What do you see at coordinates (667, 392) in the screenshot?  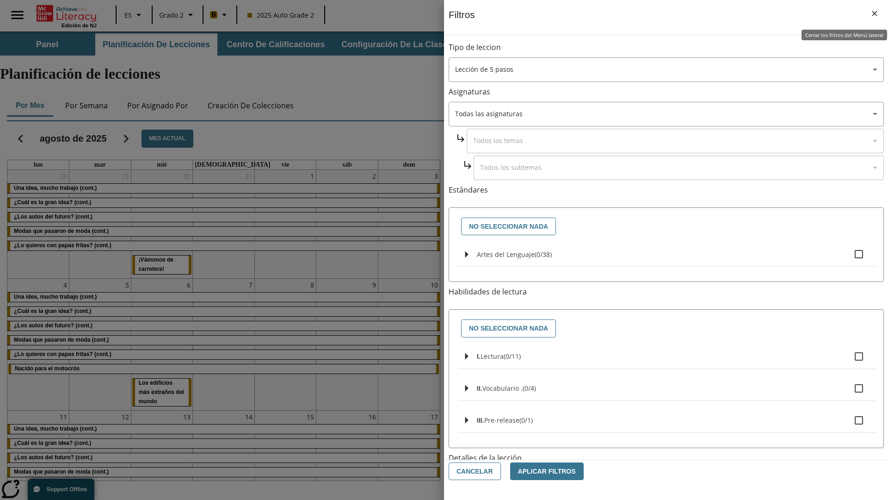 I see `ul: Seleccione habilidades` at bounding box center [667, 392].